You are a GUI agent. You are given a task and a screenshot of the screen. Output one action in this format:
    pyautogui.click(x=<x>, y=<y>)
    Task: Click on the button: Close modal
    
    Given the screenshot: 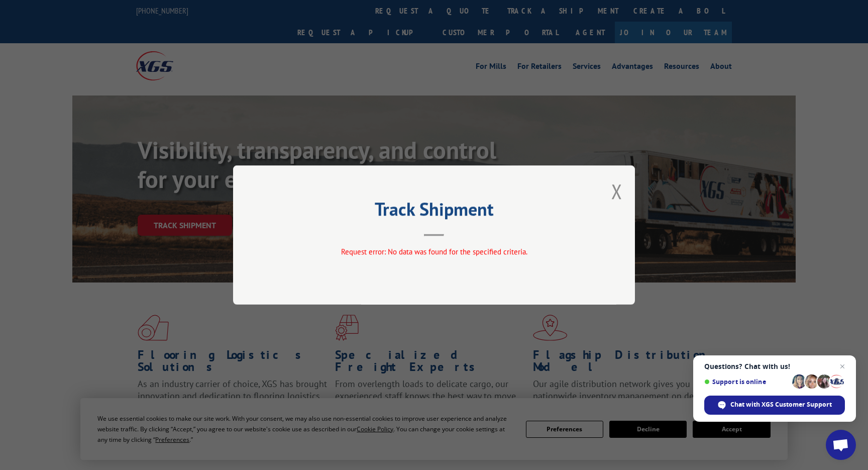 What is the action you would take?
    pyautogui.click(x=617, y=191)
    